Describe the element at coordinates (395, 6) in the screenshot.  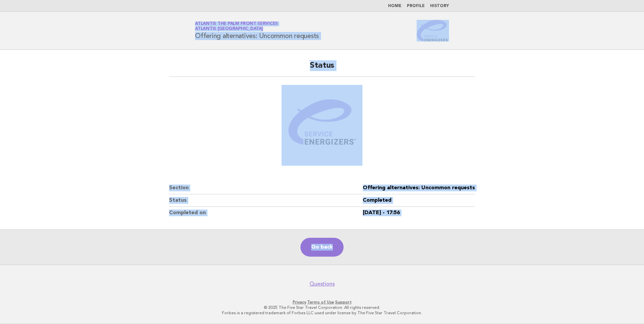
I see `a: Home` at that location.